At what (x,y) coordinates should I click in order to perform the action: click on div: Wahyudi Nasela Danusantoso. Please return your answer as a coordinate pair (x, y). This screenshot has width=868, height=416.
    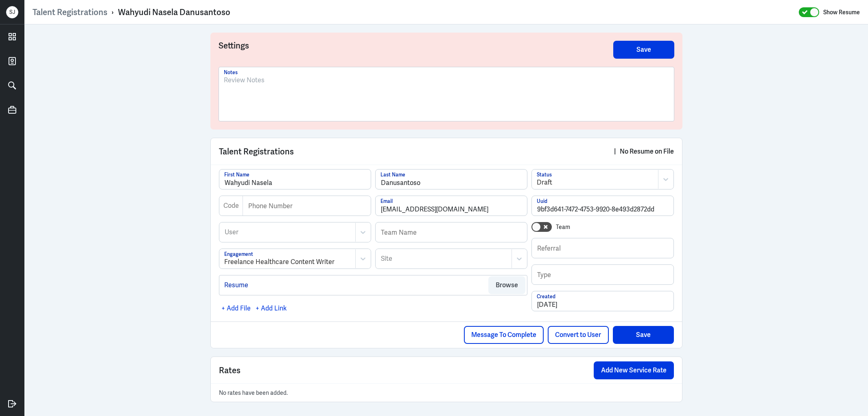
    Looking at the image, I should click on (174, 12).